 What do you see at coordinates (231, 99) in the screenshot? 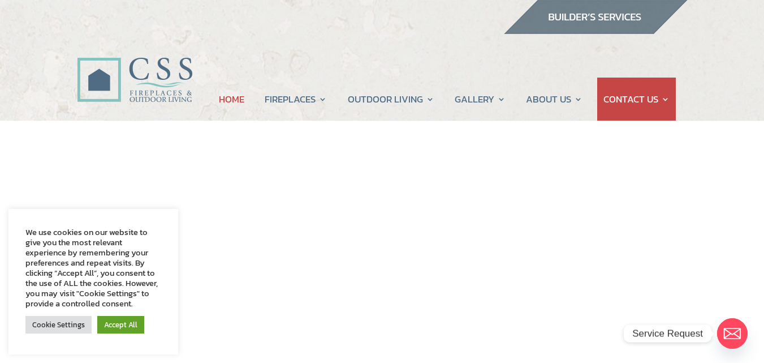
I see `a: HOME` at bounding box center [231, 99].